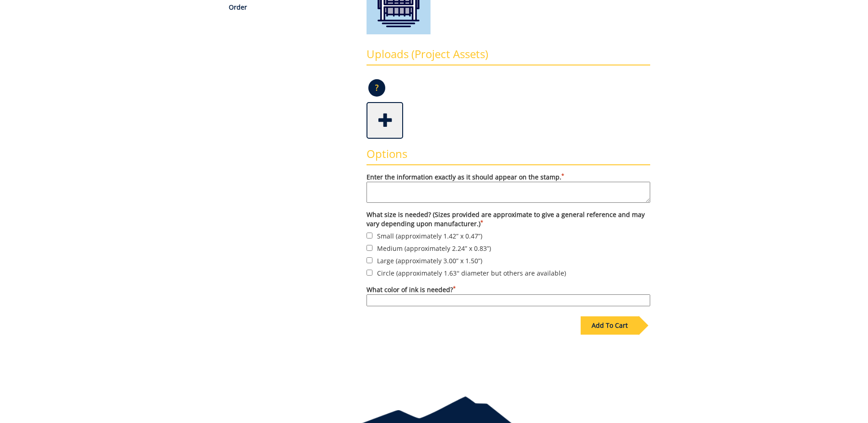  I want to click on label: Small (approximately 1.42” x 0.47”), so click(509, 236).